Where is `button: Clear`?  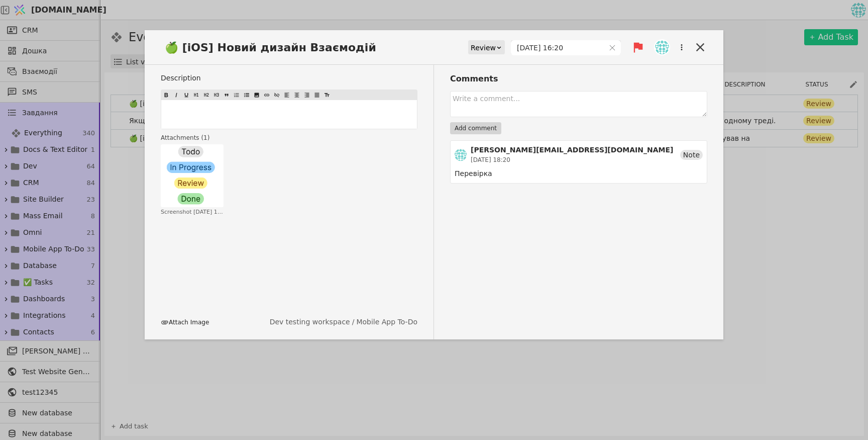
button: Clear is located at coordinates (612, 47).